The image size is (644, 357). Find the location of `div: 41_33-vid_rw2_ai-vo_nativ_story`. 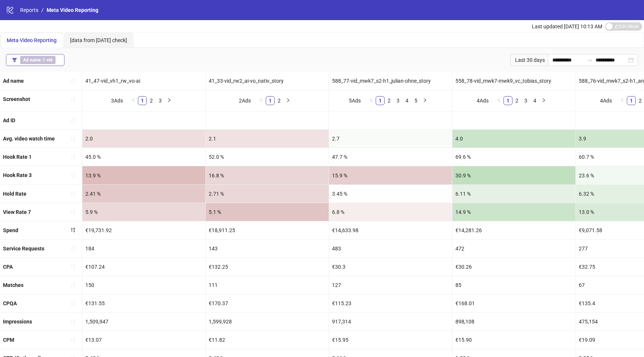

div: 41_33-vid_rw2_ai-vo_nativ_story is located at coordinates (267, 81).